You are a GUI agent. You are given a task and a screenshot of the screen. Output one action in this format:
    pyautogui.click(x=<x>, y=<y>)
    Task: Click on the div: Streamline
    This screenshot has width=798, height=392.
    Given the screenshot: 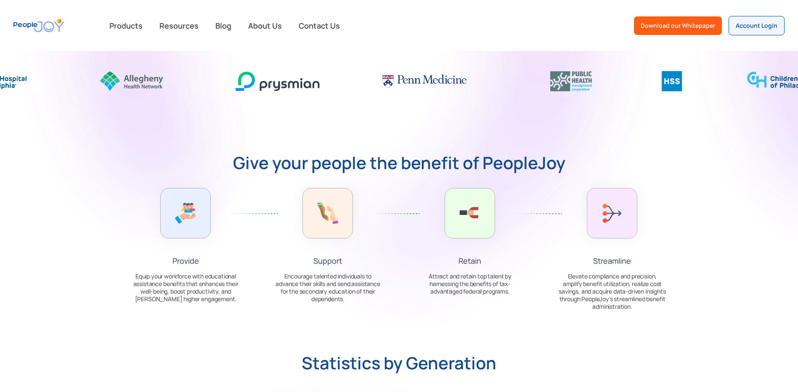 What is the action you would take?
    pyautogui.click(x=612, y=255)
    